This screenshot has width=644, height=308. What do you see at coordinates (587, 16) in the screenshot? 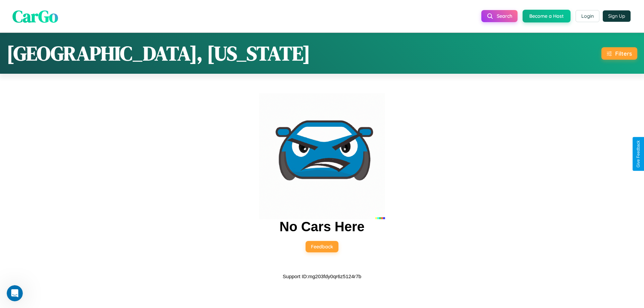
I see `button: Login` at bounding box center [587, 16].